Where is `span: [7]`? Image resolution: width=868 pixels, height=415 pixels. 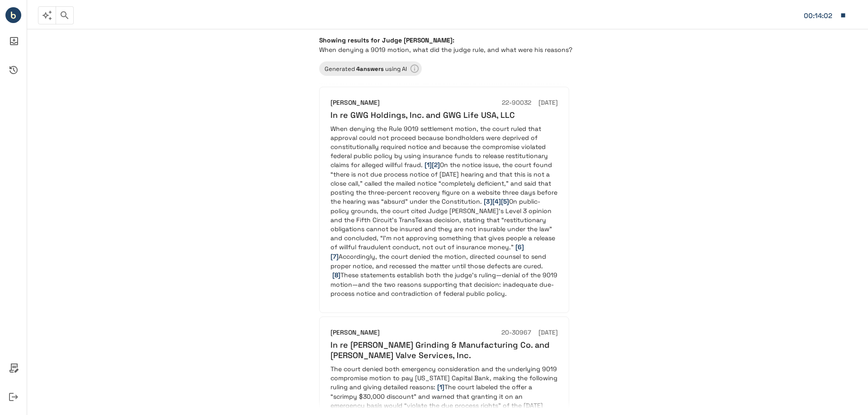 span: [7] is located at coordinates (334, 257).